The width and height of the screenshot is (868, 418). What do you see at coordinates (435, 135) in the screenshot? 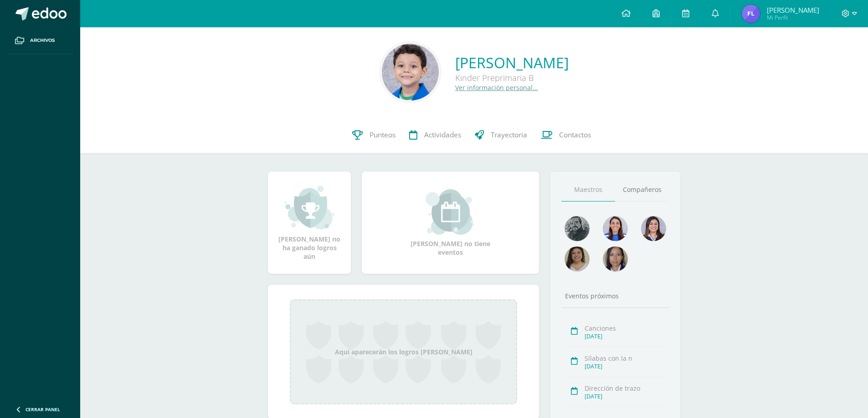
I see `a: Actividades` at bounding box center [435, 135].